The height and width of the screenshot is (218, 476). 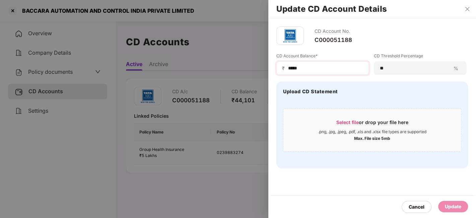 What do you see at coordinates (372, 138) in the screenshot?
I see `div: Max. File size 5mb` at bounding box center [372, 138].